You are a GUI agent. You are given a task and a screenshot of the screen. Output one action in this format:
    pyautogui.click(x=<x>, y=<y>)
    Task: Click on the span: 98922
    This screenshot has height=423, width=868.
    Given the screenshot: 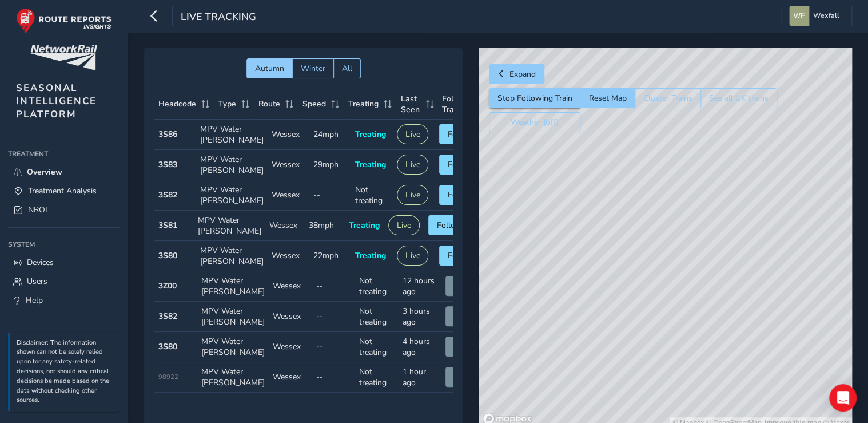 What is the action you would take?
    pyautogui.click(x=168, y=377)
    